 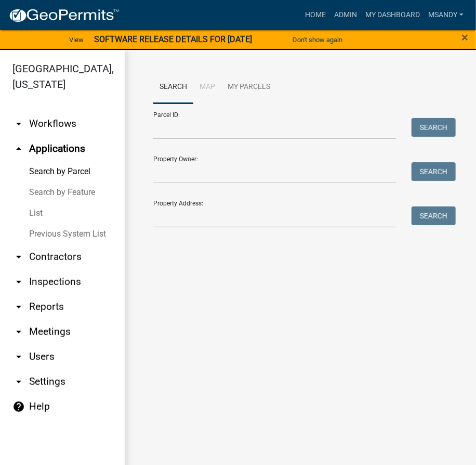 I want to click on a: Search, so click(x=173, y=87).